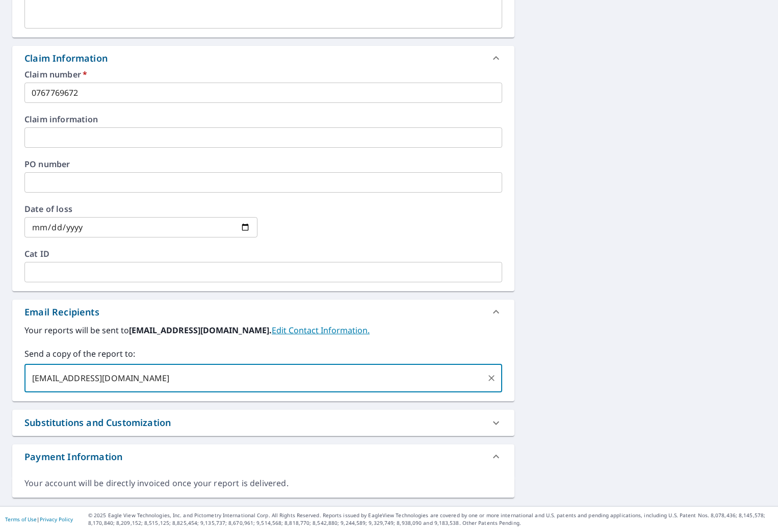 Image resolution: width=778 pixels, height=532 pixels. I want to click on div: Your account will be directly invoiced once your report is delivered., so click(263, 483).